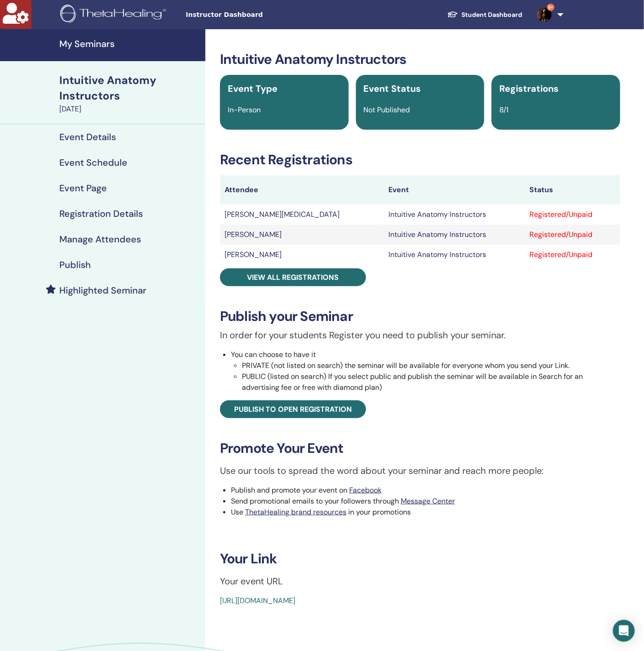  I want to click on img: logo.png, so click(114, 14).